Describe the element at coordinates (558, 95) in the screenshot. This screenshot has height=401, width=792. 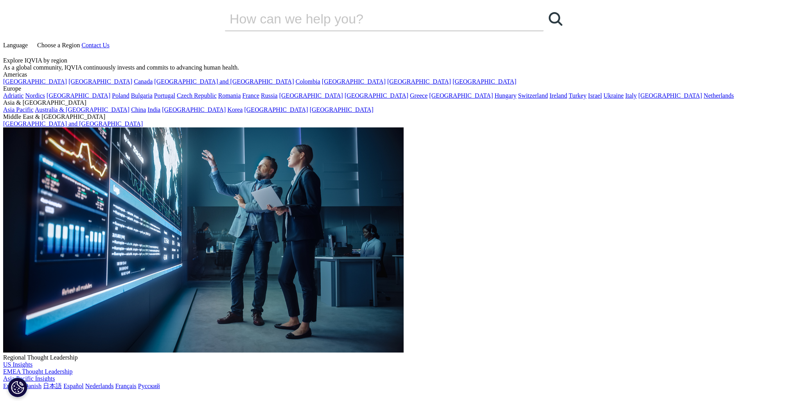
I see `a: Ireland` at that location.